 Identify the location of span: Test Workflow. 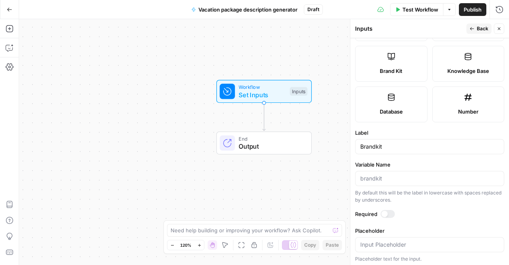
(421, 10).